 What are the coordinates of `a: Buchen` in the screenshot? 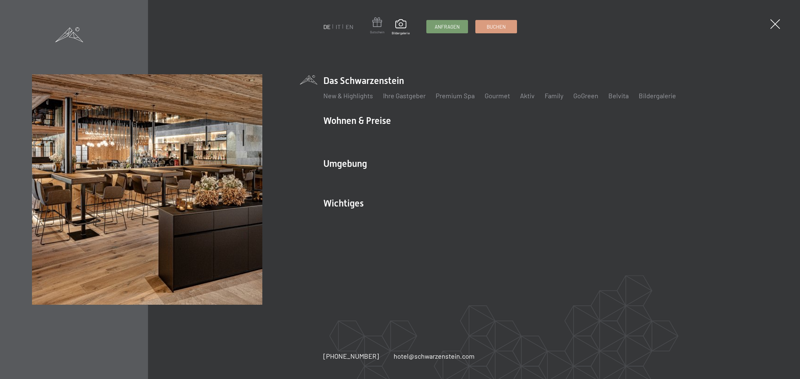 It's located at (496, 27).